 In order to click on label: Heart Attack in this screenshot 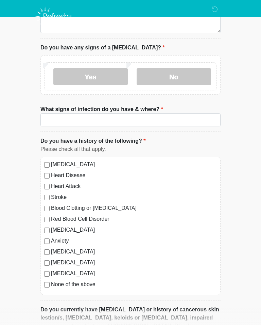, I will do `click(134, 186)`.